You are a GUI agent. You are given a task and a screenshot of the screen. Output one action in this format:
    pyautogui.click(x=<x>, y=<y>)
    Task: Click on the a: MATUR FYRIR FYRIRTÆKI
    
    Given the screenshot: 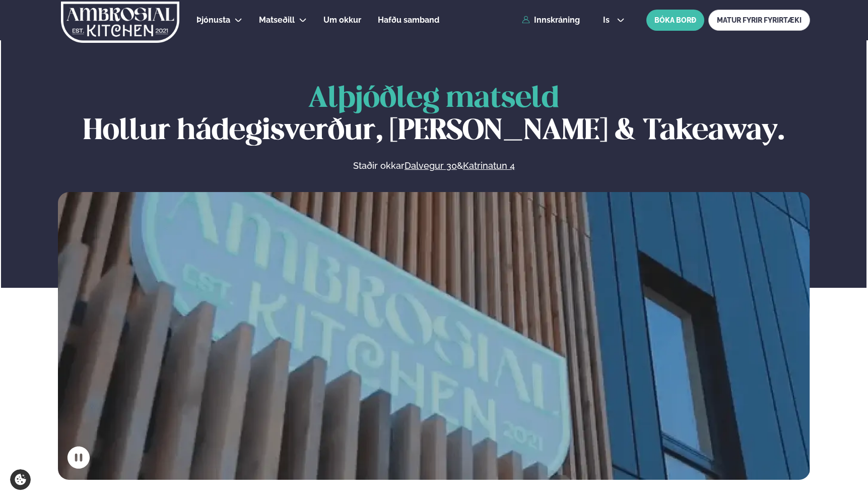 What is the action you would take?
    pyautogui.click(x=759, y=21)
    